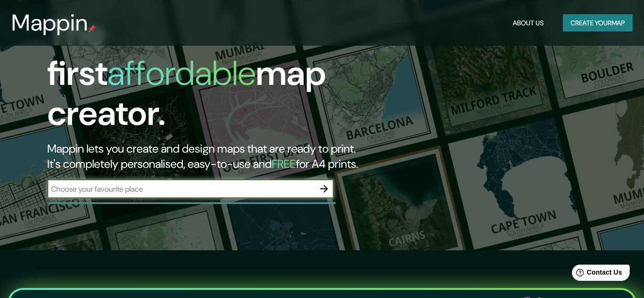 The width and height of the screenshot is (644, 298). What do you see at coordinates (529, 23) in the screenshot?
I see `button: About Us` at bounding box center [529, 23].